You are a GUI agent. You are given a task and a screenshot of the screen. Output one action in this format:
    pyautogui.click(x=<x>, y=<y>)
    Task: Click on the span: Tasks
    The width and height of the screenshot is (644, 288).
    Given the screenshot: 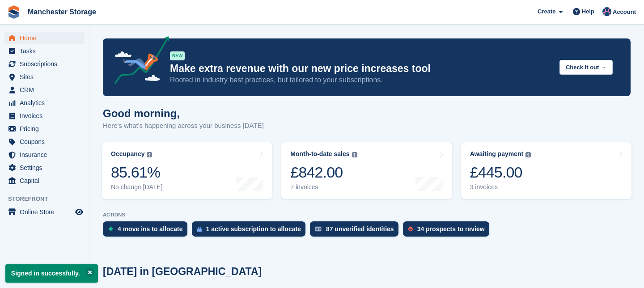 What is the action you would take?
    pyautogui.click(x=47, y=51)
    